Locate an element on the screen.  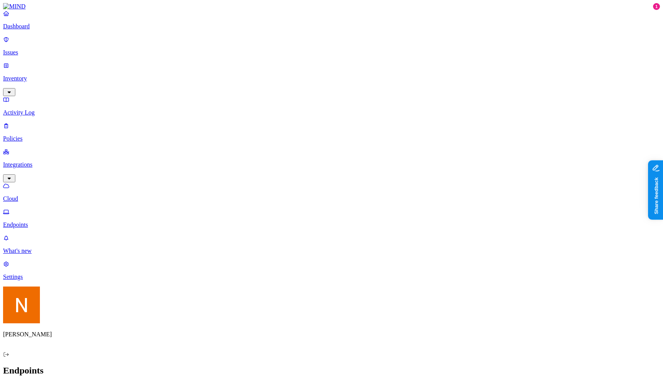
a: Activity Log is located at coordinates (331, 106).